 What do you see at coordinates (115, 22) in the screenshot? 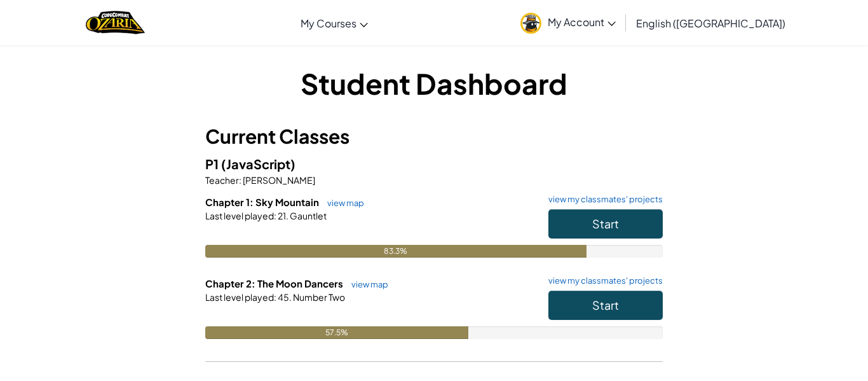
I see `img: Home` at bounding box center [115, 22].